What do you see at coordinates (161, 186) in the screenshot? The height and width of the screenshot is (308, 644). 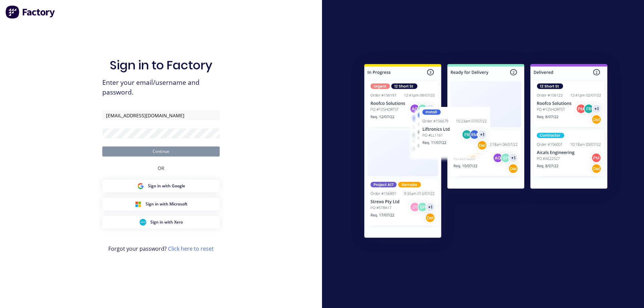 I see `button: Google Sign inSign in with Google` at bounding box center [161, 186].